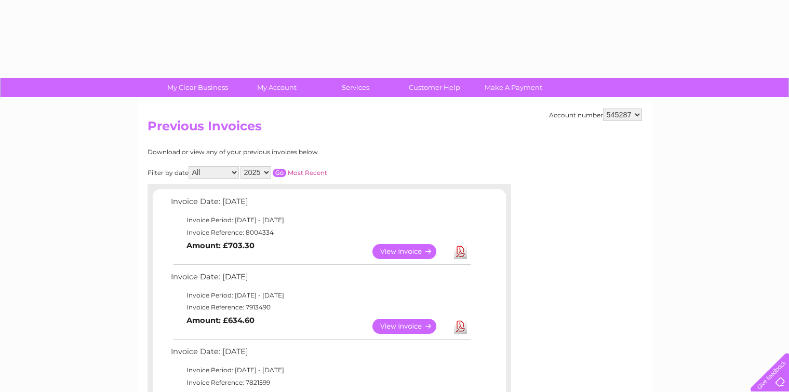 Image resolution: width=789 pixels, height=392 pixels. What do you see at coordinates (307, 172) in the screenshot?
I see `a: Most Recent` at bounding box center [307, 172].